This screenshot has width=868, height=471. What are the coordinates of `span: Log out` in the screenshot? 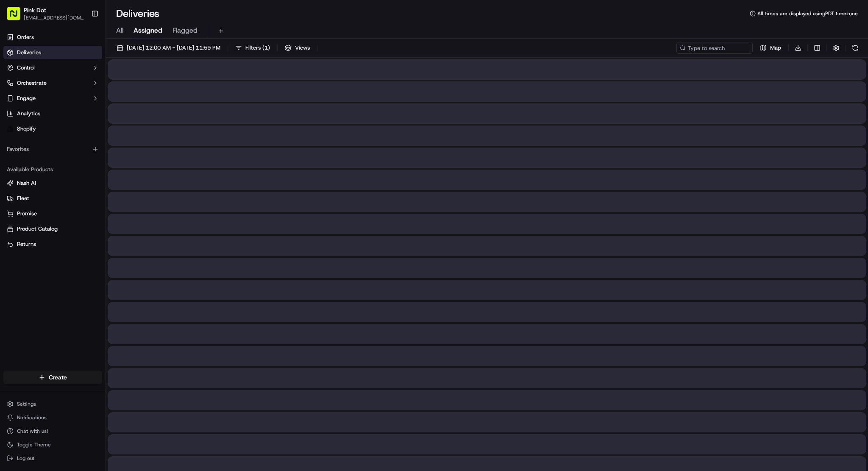 It's located at (25, 458).